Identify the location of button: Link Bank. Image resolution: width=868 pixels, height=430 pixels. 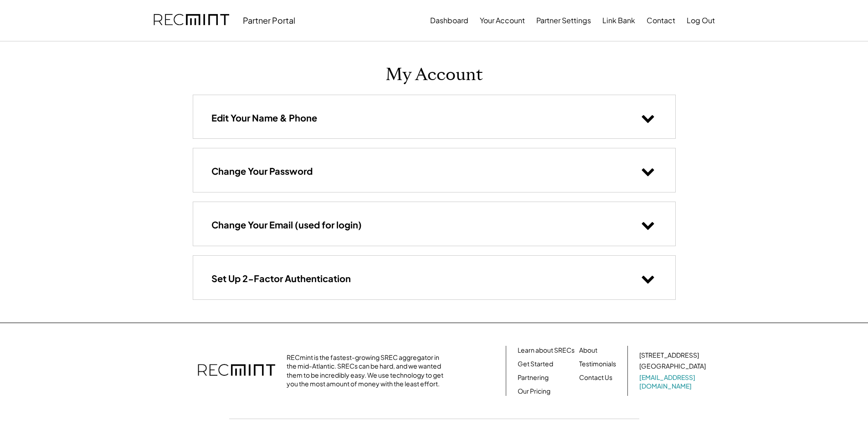
(618, 20).